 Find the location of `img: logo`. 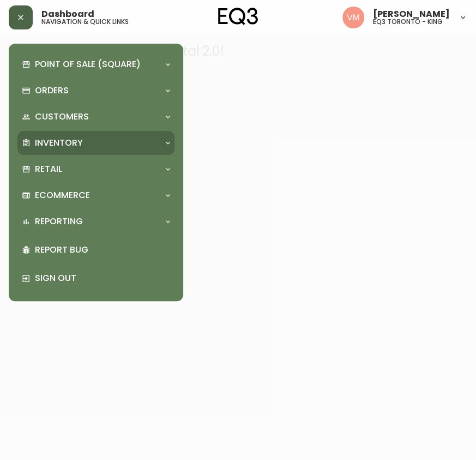

img: logo is located at coordinates (238, 17).